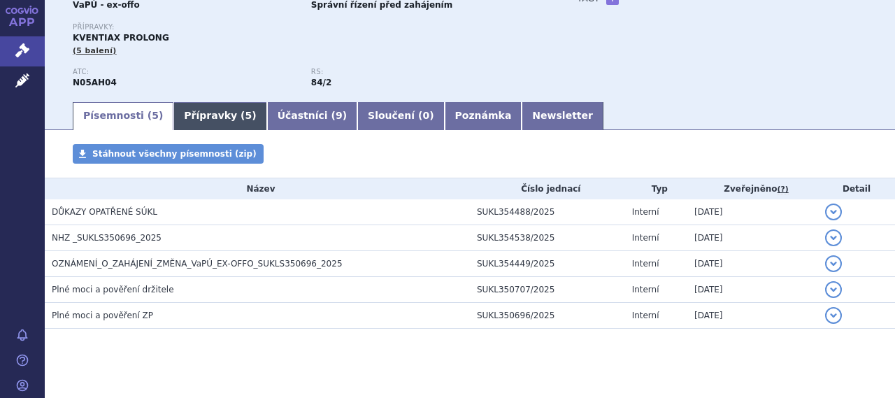 This screenshot has width=895, height=398. What do you see at coordinates (121, 38) in the screenshot?
I see `span: KVENTIAX PROLONG` at bounding box center [121, 38].